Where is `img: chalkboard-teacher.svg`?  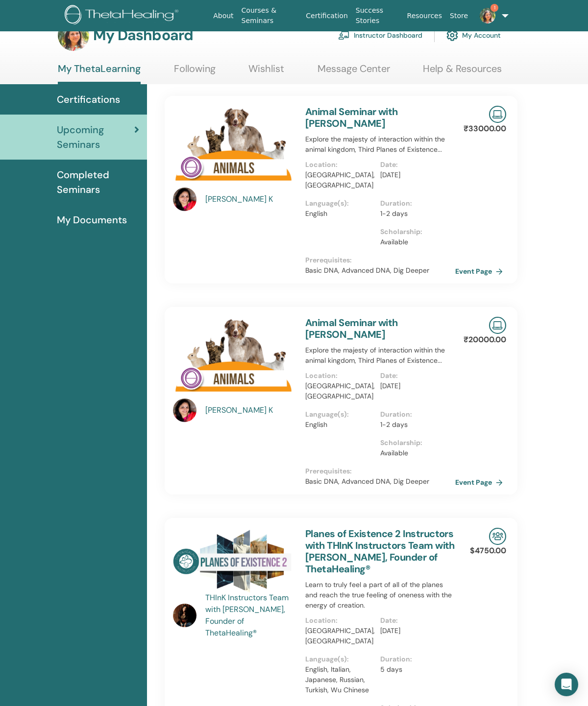 img: chalkboard-teacher.svg is located at coordinates (344, 36).